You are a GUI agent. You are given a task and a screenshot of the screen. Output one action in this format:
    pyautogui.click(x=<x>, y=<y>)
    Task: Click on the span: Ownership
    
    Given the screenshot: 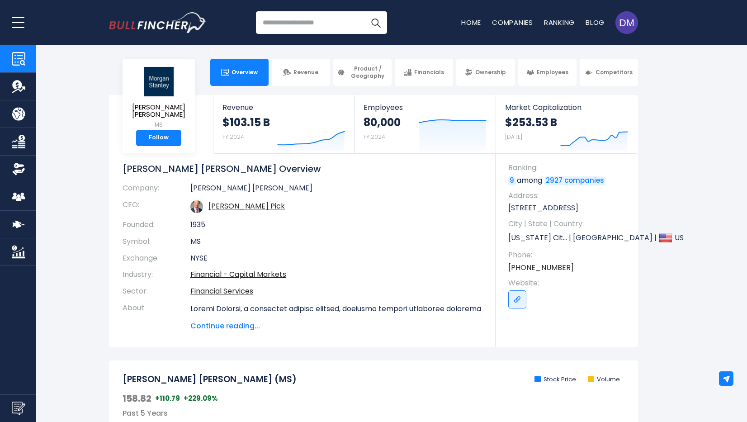 What is the action you would take?
    pyautogui.click(x=491, y=72)
    